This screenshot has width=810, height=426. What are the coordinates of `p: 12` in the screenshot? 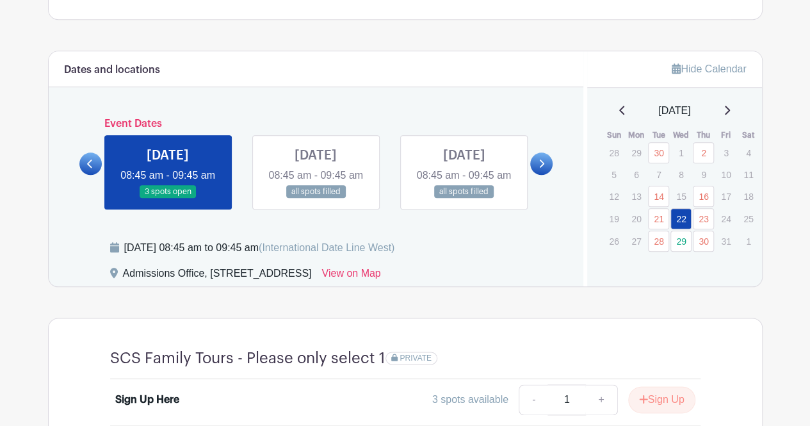 It's located at (614, 196).